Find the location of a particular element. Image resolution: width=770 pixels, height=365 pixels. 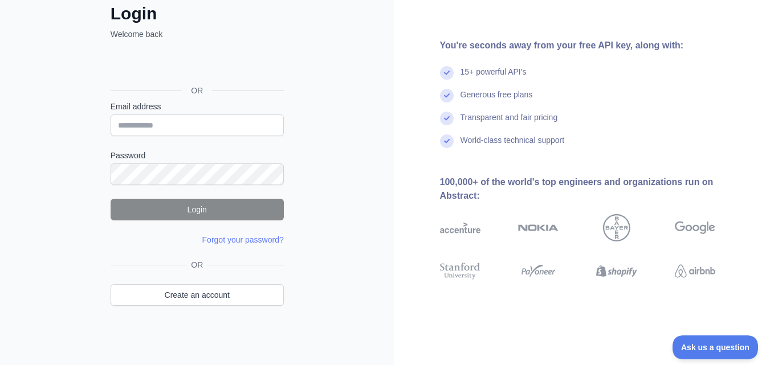

a: Create an account is located at coordinates (197, 295).